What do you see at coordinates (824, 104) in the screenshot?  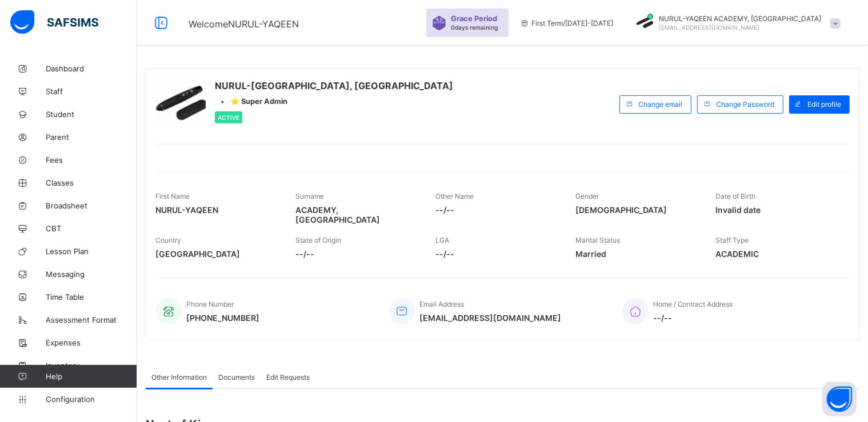 I see `span: Edit profile` at bounding box center [824, 104].